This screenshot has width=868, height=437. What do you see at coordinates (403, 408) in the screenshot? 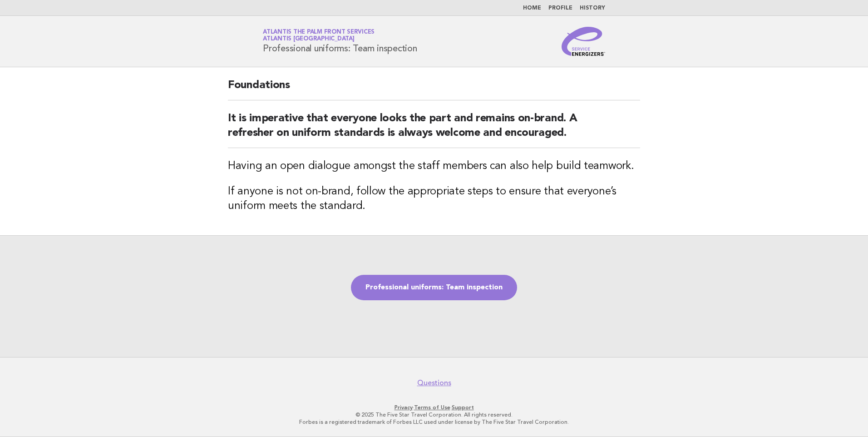
I see `a: Privacy` at bounding box center [403, 408].